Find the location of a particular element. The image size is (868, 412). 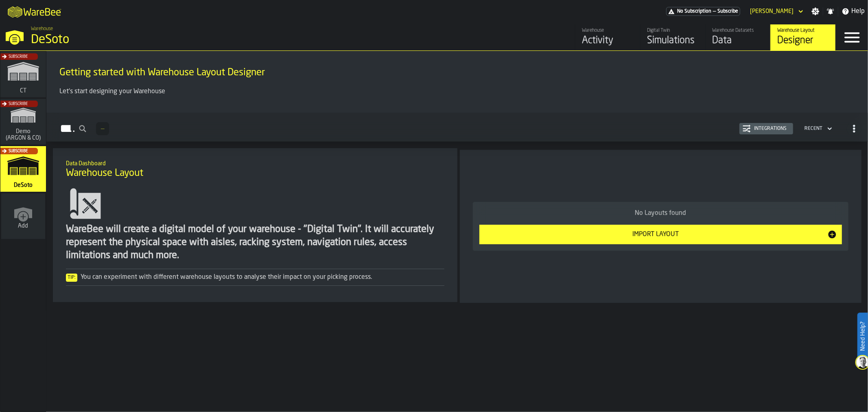

span: Getting started with Warehouse Layout Designer is located at coordinates (162, 73).